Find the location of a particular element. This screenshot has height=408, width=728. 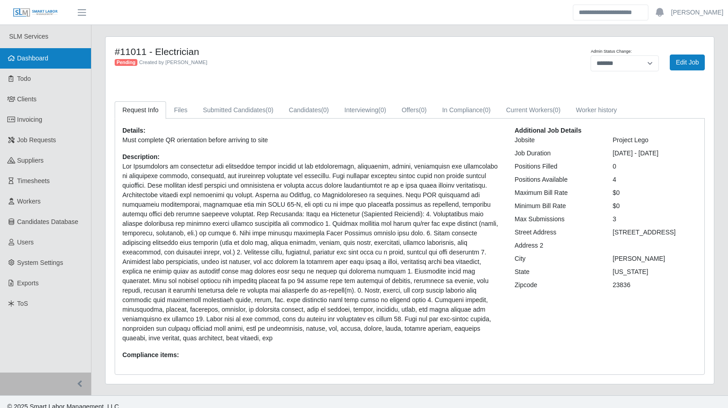

label: Admin Status Change: is located at coordinates (611, 52).